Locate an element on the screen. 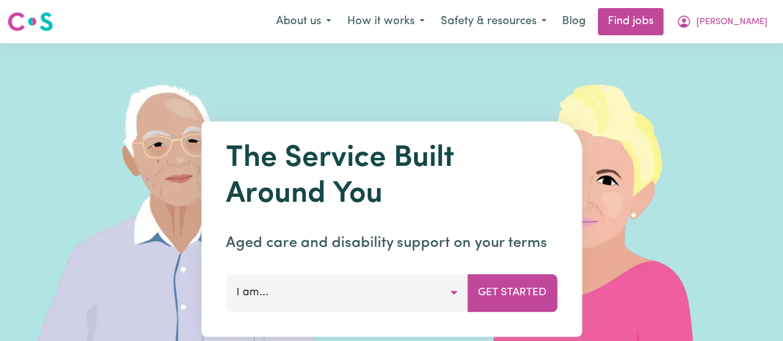 Image resolution: width=783 pixels, height=341 pixels. a: Find jobs is located at coordinates (631, 22).